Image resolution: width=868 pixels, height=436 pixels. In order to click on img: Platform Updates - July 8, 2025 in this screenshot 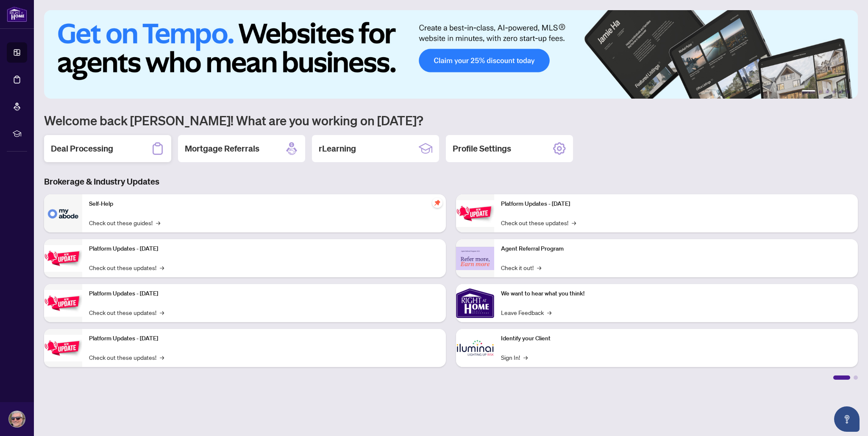, I will do `click(63, 348)`.